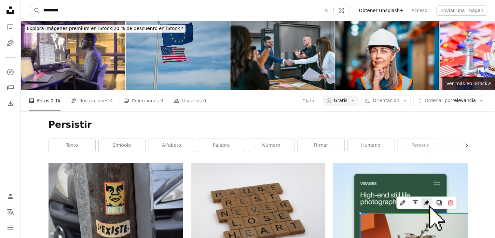  What do you see at coordinates (192, 101) in the screenshot?
I see `font: Usuarios` at bounding box center [192, 101].